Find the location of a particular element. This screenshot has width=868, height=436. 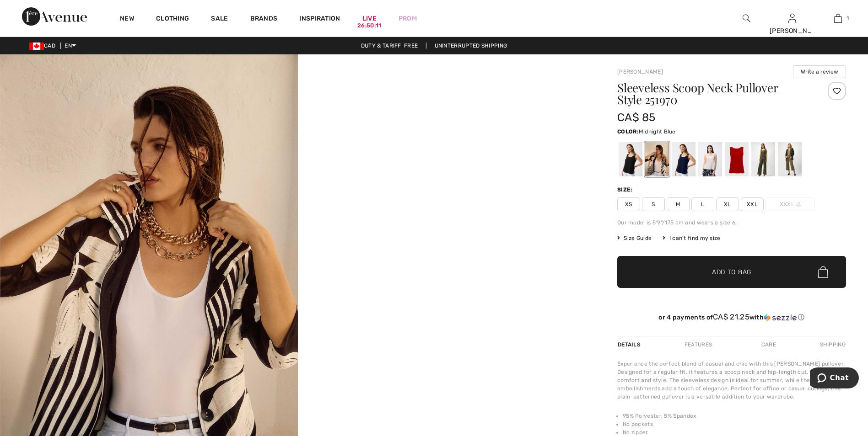

button: Add to Bag is located at coordinates (731, 272).